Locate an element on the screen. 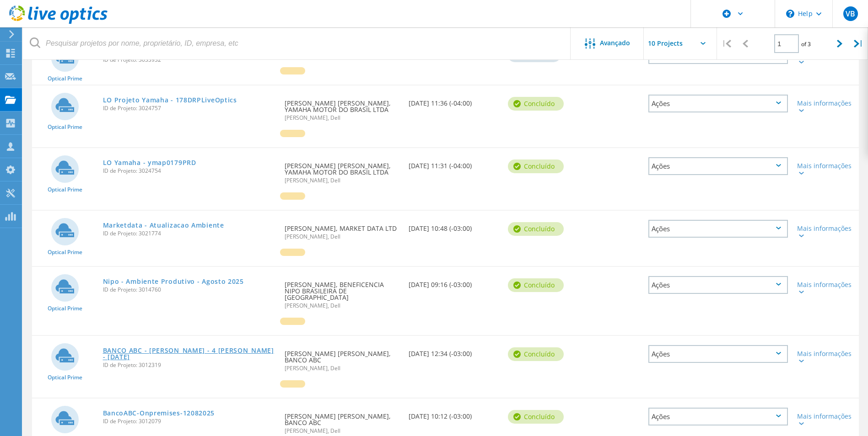 The image size is (868, 436). a: LO Projeto Yamaha - 178DRPLiveOptics is located at coordinates (170, 100).